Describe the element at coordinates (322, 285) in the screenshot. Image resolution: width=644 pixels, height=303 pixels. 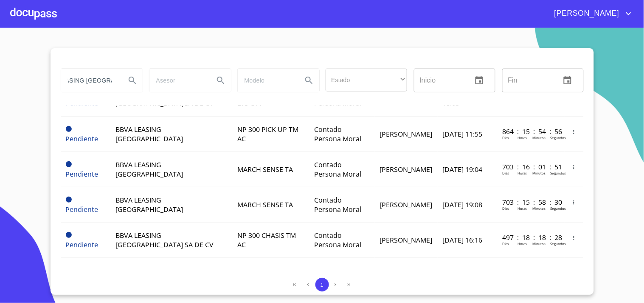
I see `button: 1` at that location.